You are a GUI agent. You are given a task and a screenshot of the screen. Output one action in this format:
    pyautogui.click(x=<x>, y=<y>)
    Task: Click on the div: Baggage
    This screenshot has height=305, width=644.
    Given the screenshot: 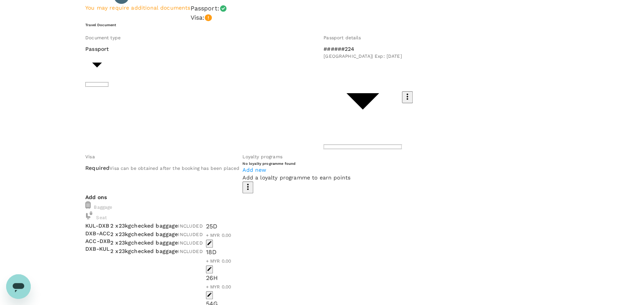 What is the action you would take?
    pyautogui.click(x=322, y=206)
    